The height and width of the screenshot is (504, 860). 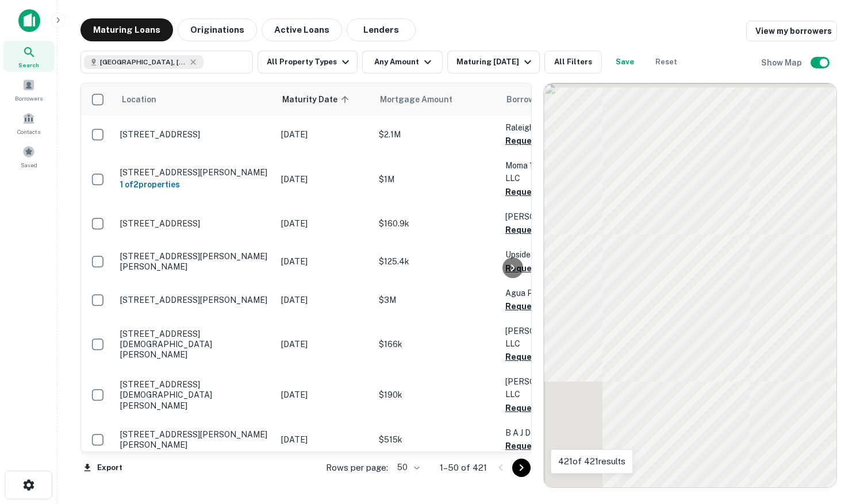 What do you see at coordinates (591, 461) in the screenshot?
I see `p: 421 of 421 results` at bounding box center [591, 461].